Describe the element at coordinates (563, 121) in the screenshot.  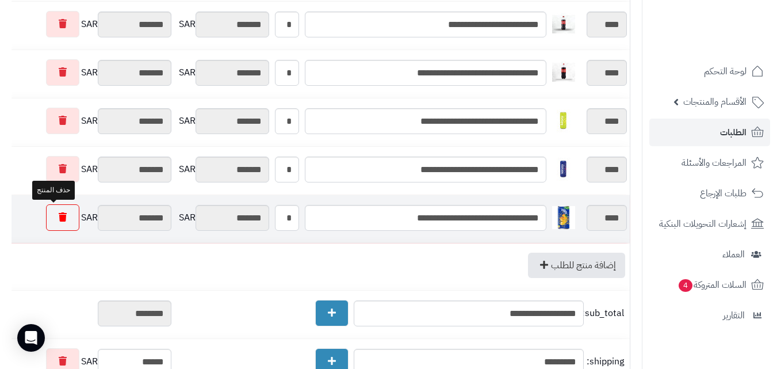
I see `img: 1747642470-SWljGn0cexbESGIzp0sv6aBsGevSp6gP-40x40.jpg` at that location.